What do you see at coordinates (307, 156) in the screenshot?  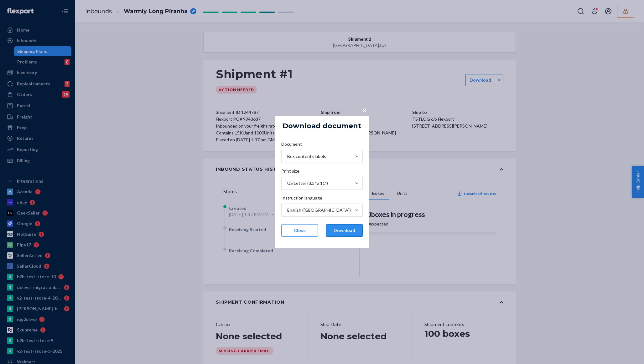 I see `div: Box contents labels` at bounding box center [307, 156].